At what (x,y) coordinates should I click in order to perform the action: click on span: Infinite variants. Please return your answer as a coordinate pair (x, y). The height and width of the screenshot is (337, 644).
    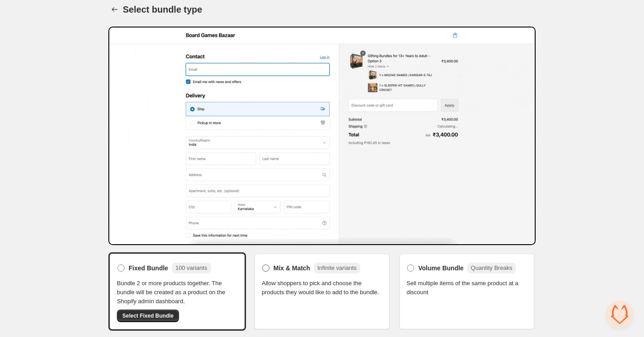
    Looking at the image, I should click on (337, 268).